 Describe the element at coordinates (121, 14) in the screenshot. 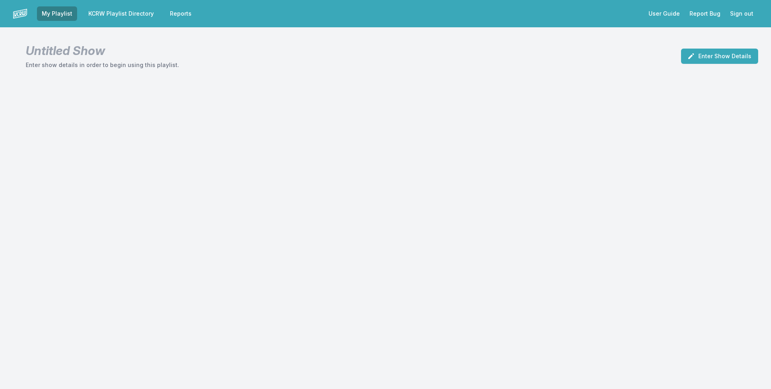

I see `a: KCRW Playlist Directory` at that location.